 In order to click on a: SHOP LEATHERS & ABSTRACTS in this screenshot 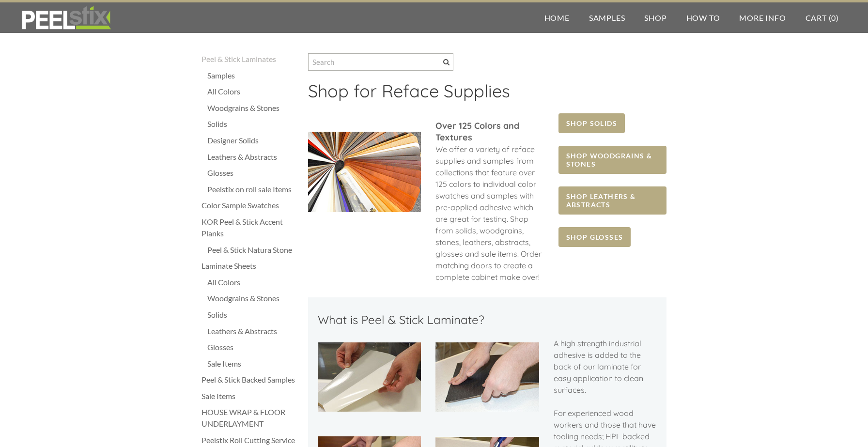, I will do `click(612, 200)`.